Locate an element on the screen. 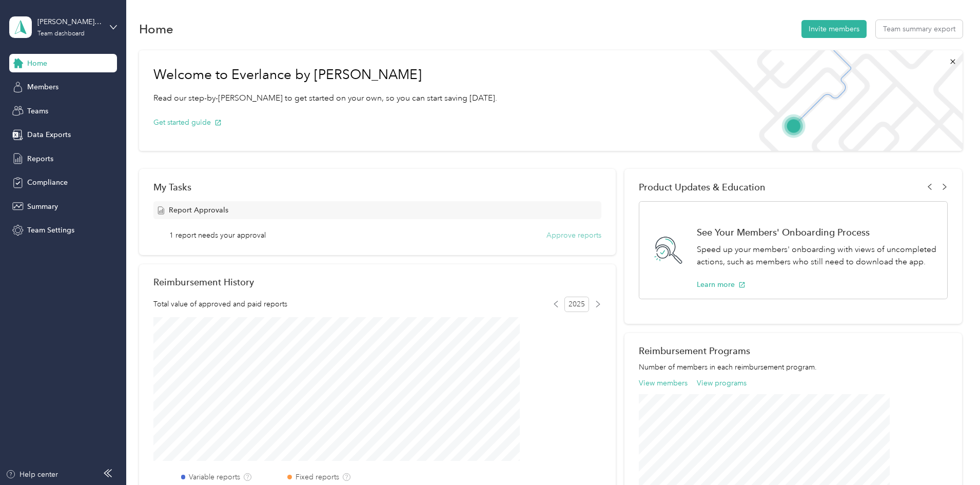  p: Number of members in each reimbursement program. is located at coordinates (794, 367).